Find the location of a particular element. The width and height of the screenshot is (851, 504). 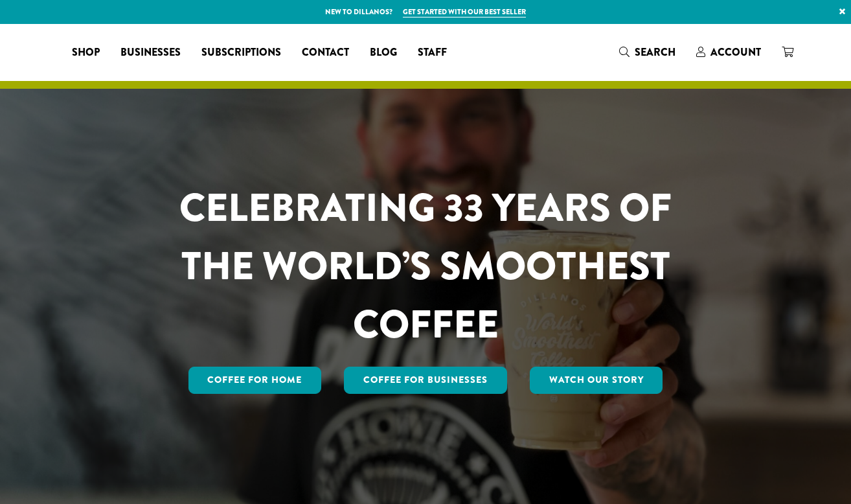

span: Account is located at coordinates (736, 52).